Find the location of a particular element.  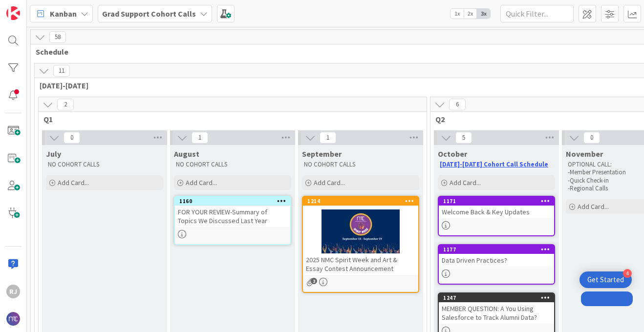

input: Quick Filter... is located at coordinates (537, 13).